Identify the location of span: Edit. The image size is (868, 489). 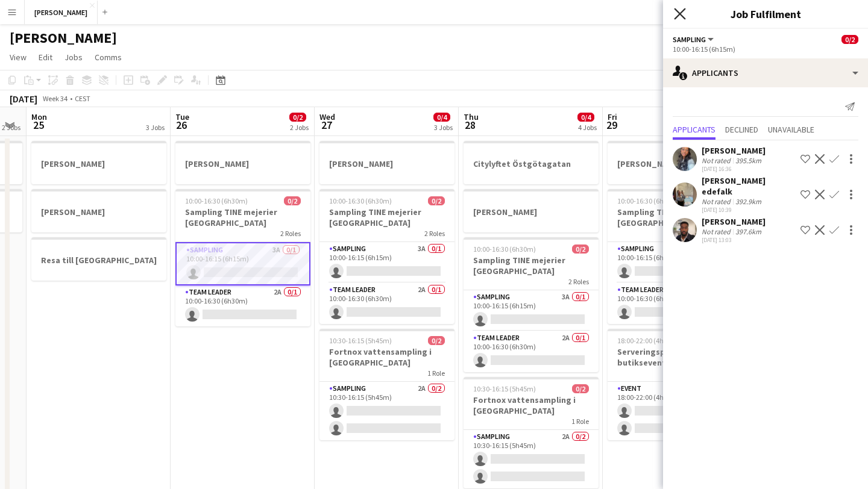
(45, 57).